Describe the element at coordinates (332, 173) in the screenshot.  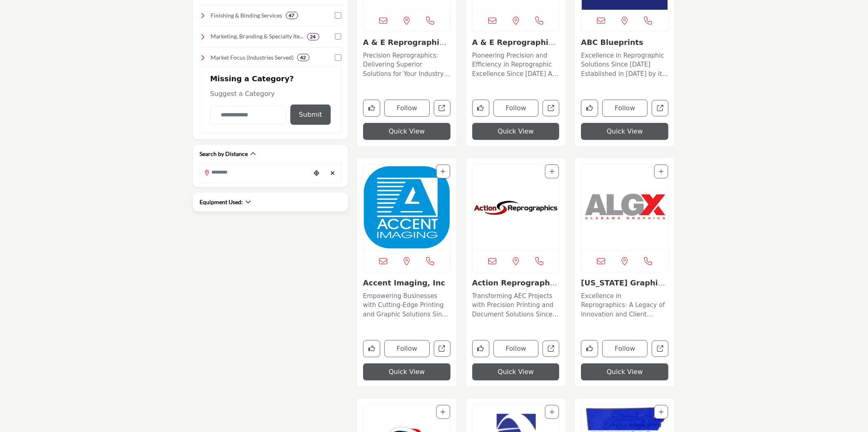
I see `div: Clear search location` at that location.